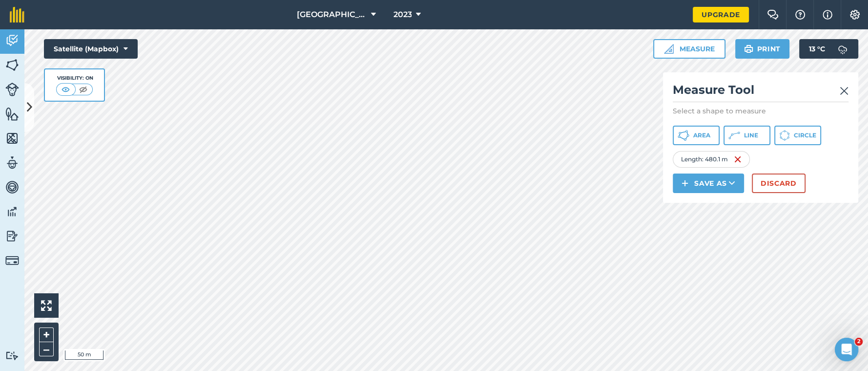  Describe the element at coordinates (750, 136) in the screenshot. I see `span: Line` at that location.